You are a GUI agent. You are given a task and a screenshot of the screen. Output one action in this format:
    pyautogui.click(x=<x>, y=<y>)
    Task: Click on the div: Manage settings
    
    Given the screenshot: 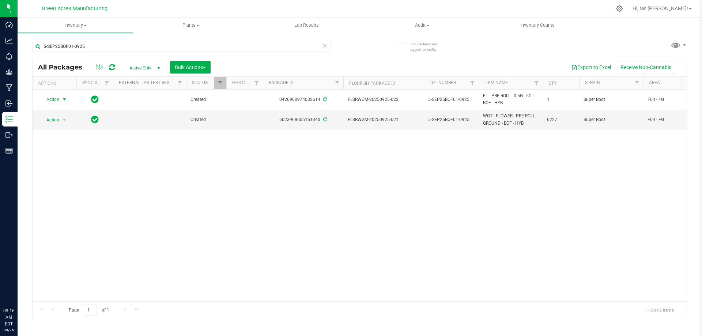 What is the action you would take?
    pyautogui.click(x=619, y=8)
    